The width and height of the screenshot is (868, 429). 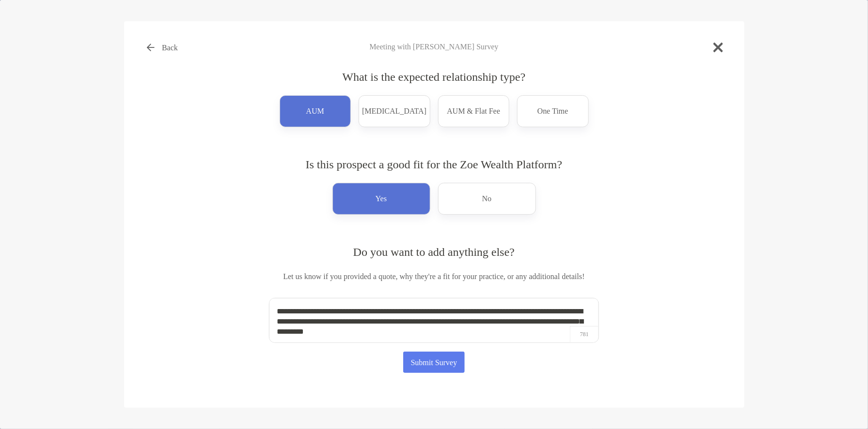 I want to click on button: Submit Survey, so click(x=434, y=362).